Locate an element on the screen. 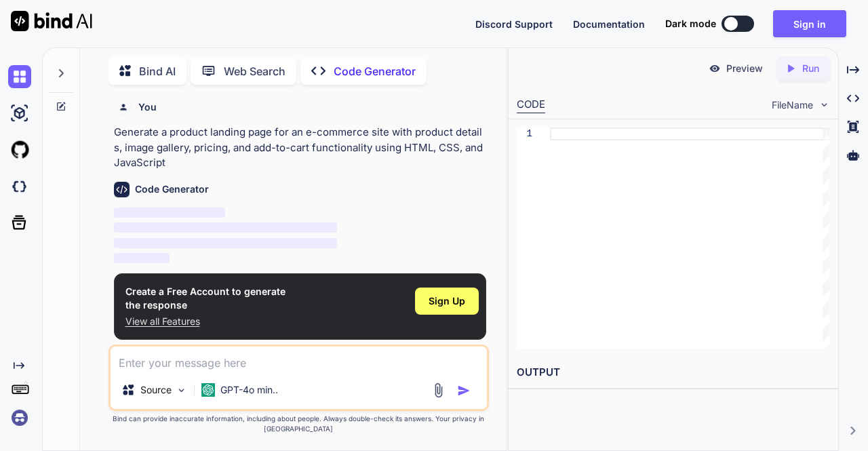  div: CODE is located at coordinates (531, 105).